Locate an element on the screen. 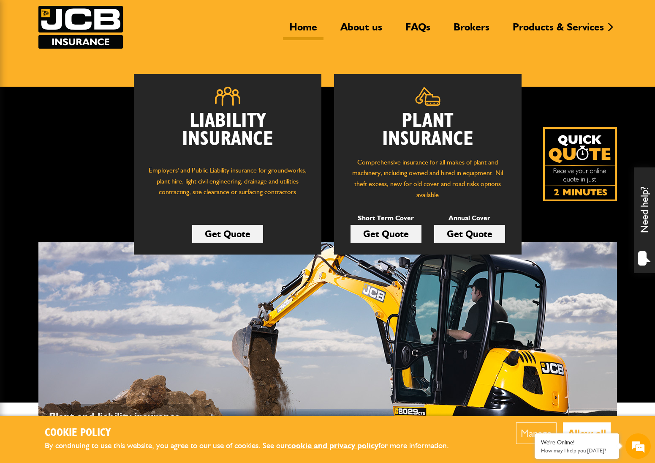 This screenshot has height=463, width=655. textarea: Type your message and hit 'Enter' is located at coordinates (82, 203).